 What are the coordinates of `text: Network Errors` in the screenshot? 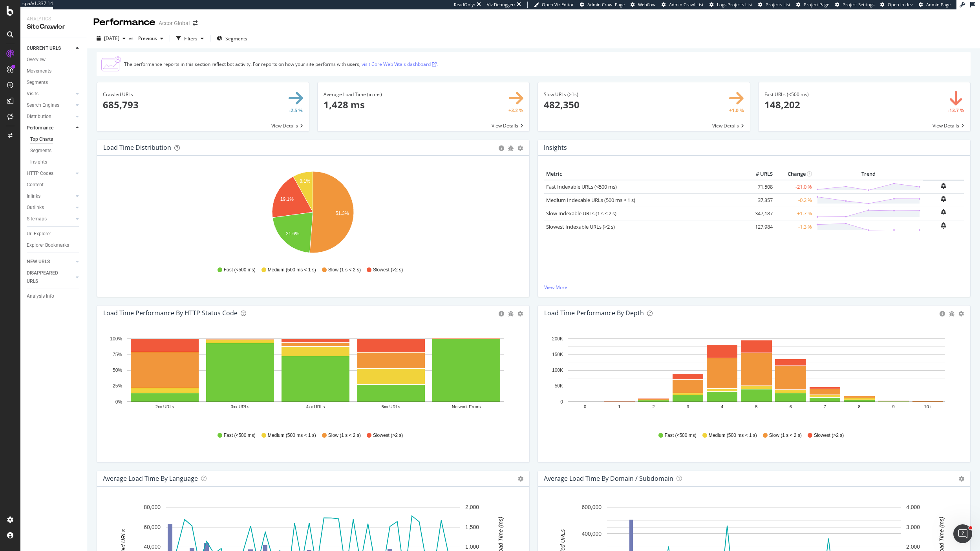 It's located at (467, 407).